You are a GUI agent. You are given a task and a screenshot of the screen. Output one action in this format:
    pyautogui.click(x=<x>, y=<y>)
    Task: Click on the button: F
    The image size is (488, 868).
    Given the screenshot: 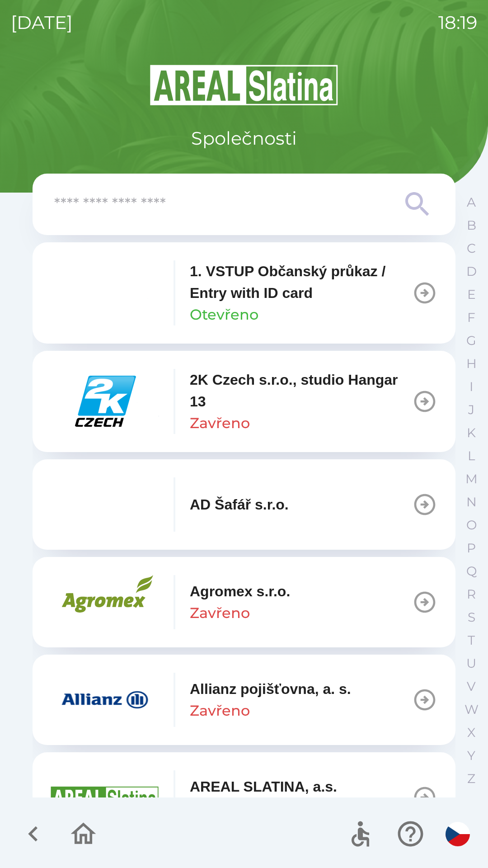 What is the action you would take?
    pyautogui.click(x=472, y=317)
    